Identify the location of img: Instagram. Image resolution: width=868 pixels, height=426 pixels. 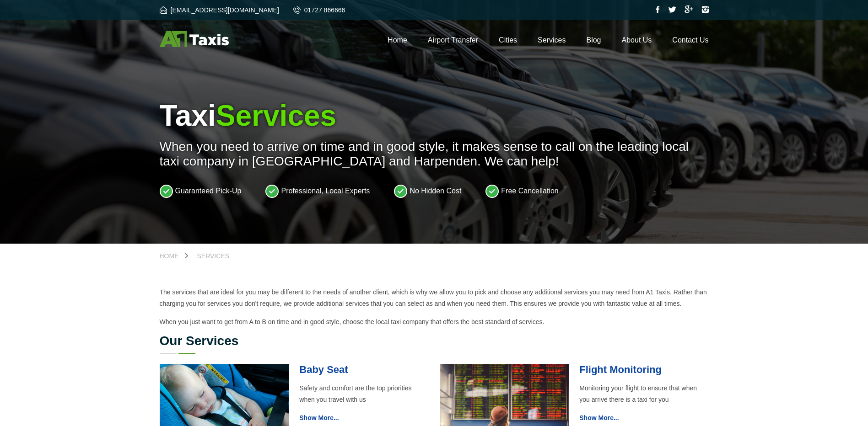
(705, 10).